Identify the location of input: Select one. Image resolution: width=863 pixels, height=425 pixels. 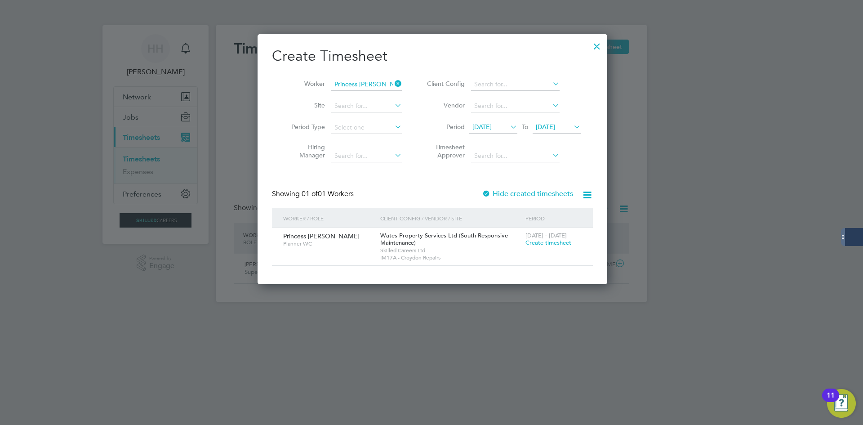
(366, 128).